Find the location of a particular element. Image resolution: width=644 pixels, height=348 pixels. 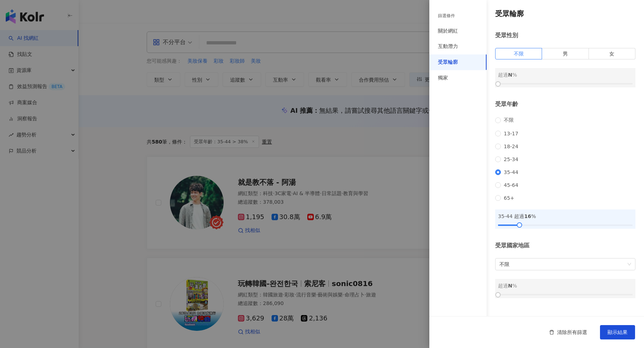

span: 女 is located at coordinates (612, 54).